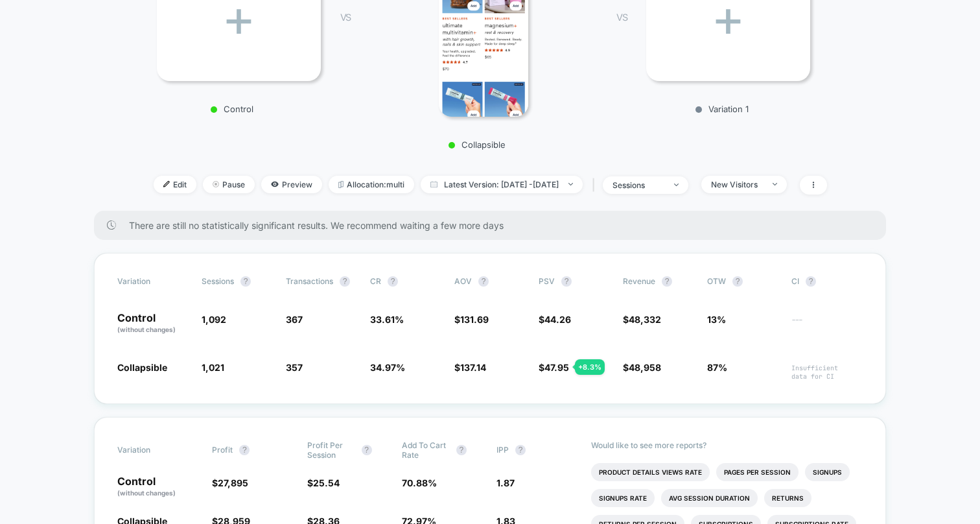  Describe the element at coordinates (294, 367) in the screenshot. I see `span: 357` at that location.